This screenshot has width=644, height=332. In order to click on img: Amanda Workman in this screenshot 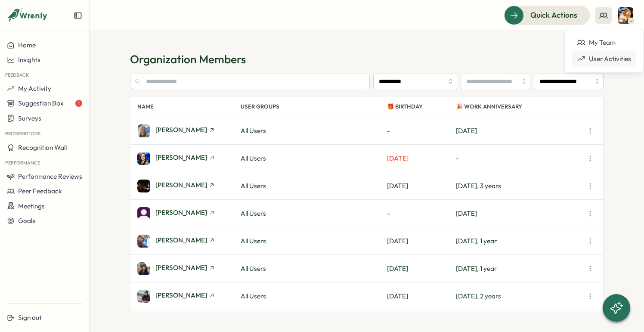, I will do `click(144, 159)`.